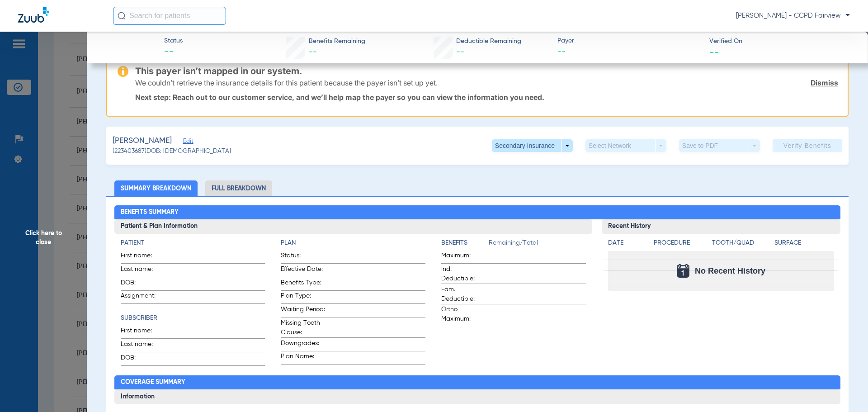 The image size is (868, 412). What do you see at coordinates (353, 243) in the screenshot?
I see `app-breakdown-title: Plan` at bounding box center [353, 243].